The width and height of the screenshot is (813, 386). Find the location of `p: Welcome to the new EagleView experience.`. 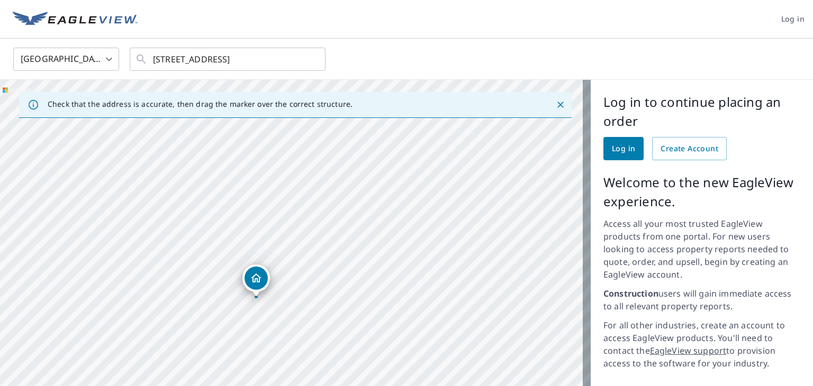

p: Welcome to the new EagleView experience. is located at coordinates (702, 192).